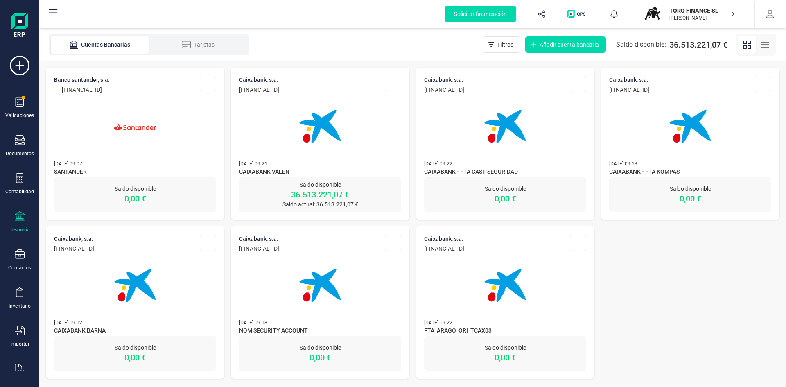  I want to click on div: Contabilidad, so click(20, 191).